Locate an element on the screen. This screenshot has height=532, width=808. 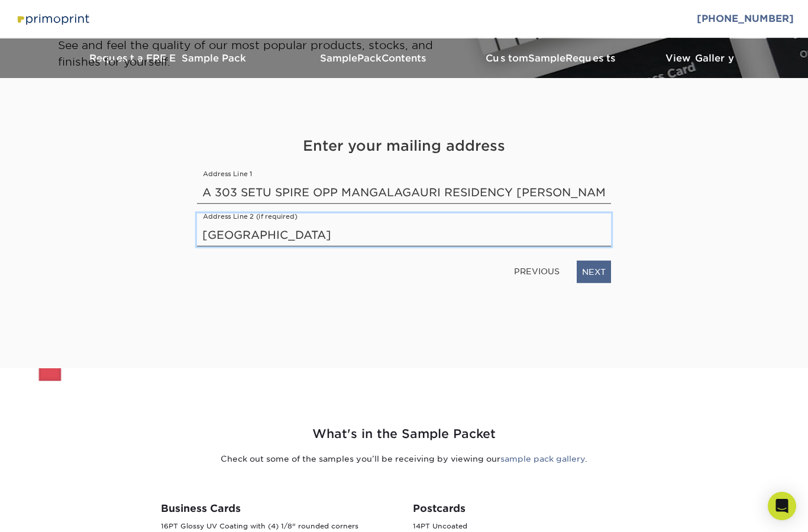
a: PREVIOUS is located at coordinates (536, 271).